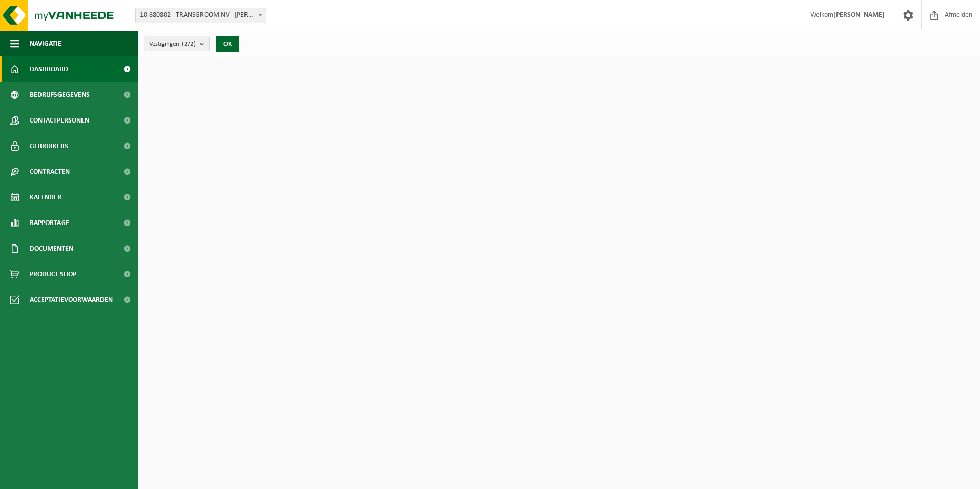 This screenshot has width=980, height=489. I want to click on button: OK, so click(228, 44).